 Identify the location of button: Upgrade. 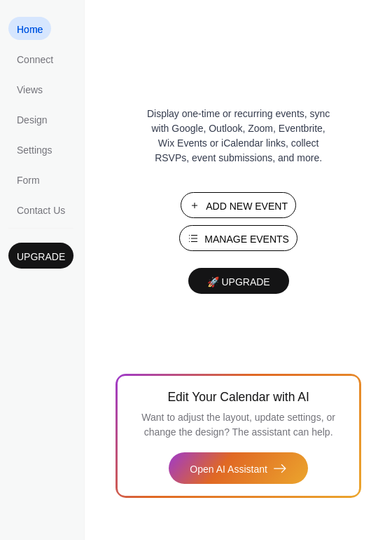
(41, 255).